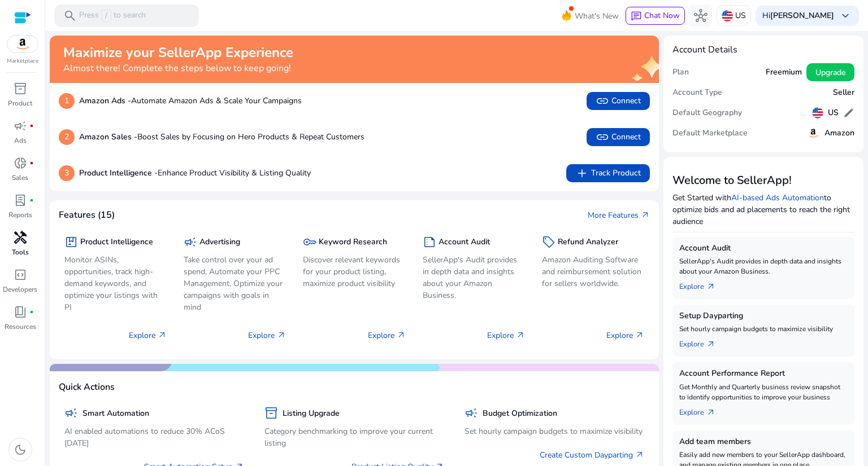 Image resolution: width=868 pixels, height=466 pixels. What do you see at coordinates (105, 101) in the screenshot?
I see `b: Amazon Ads -` at bounding box center [105, 101].